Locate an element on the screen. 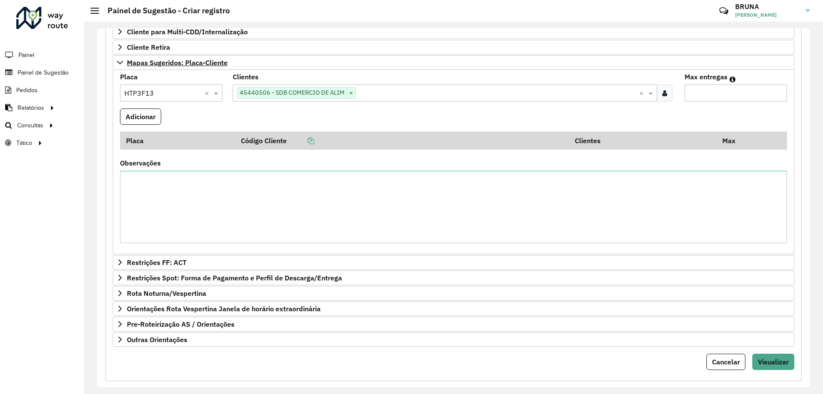 The height and width of the screenshot is (394, 823). button: Cancelar is located at coordinates (726, 362).